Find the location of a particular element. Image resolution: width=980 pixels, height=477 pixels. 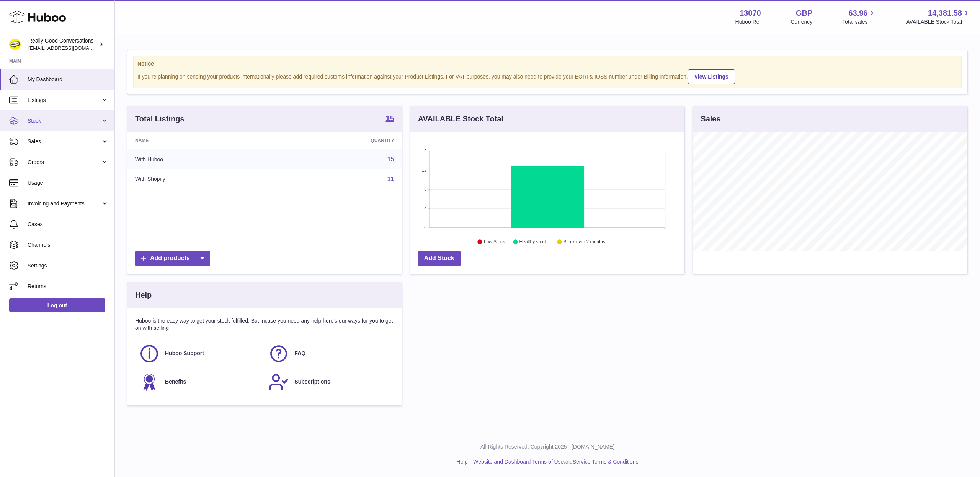

div: Currency is located at coordinates (802, 22).